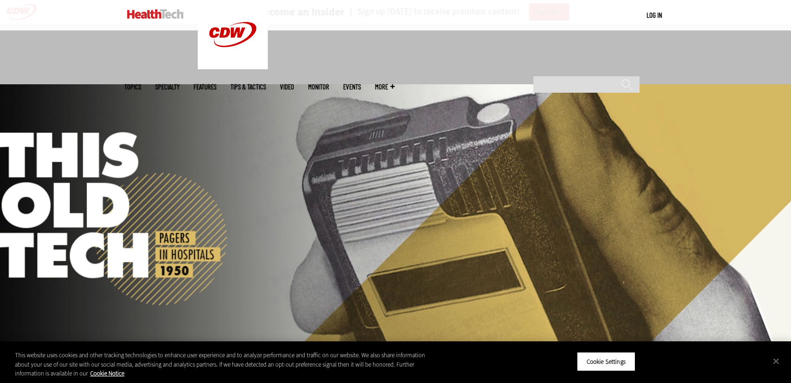 The image size is (791, 383). I want to click on a: Events, so click(352, 87).